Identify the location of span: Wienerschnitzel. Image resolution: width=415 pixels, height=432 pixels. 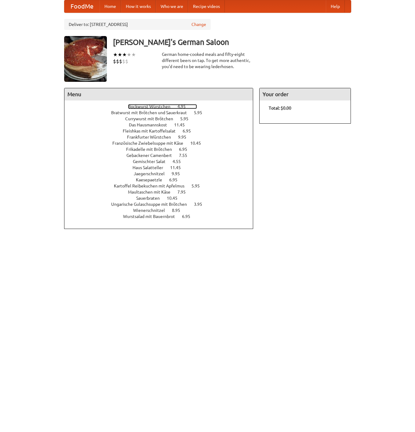
(152, 210).